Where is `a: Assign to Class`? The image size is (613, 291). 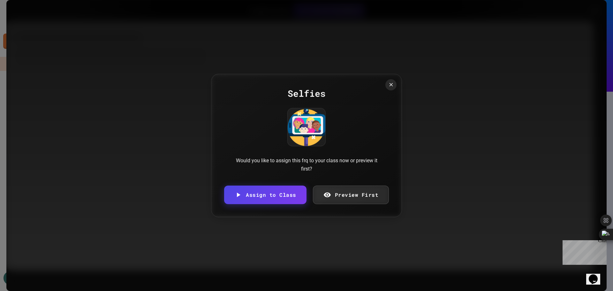 a: Assign to Class is located at coordinates (265, 195).